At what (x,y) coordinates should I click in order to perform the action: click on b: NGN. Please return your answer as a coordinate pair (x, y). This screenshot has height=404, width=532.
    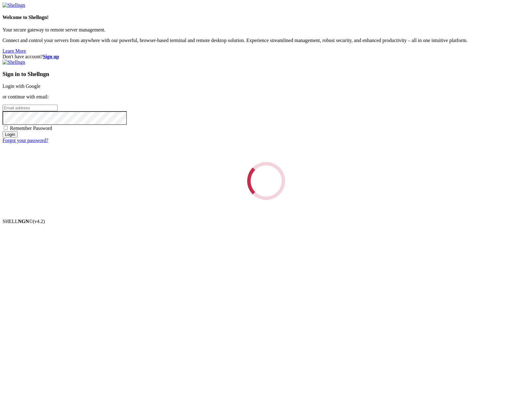
    Looking at the image, I should click on (23, 221).